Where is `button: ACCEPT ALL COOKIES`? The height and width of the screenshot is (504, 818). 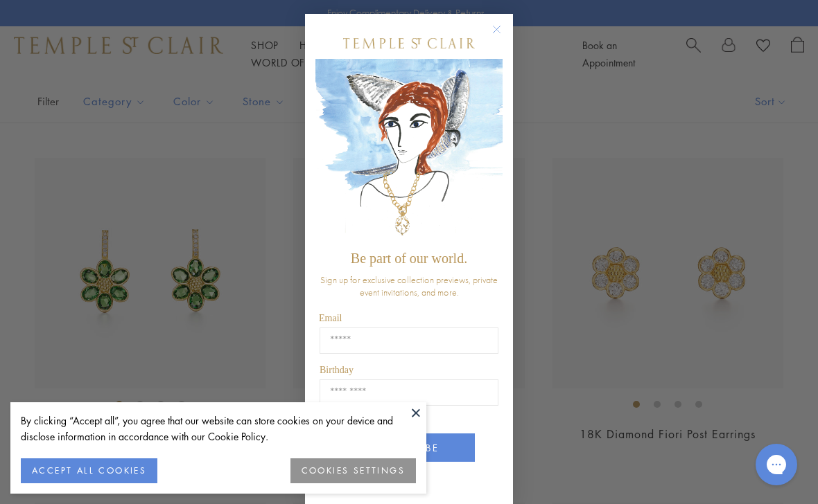 button: ACCEPT ALL COOKIES is located at coordinates (89, 471).